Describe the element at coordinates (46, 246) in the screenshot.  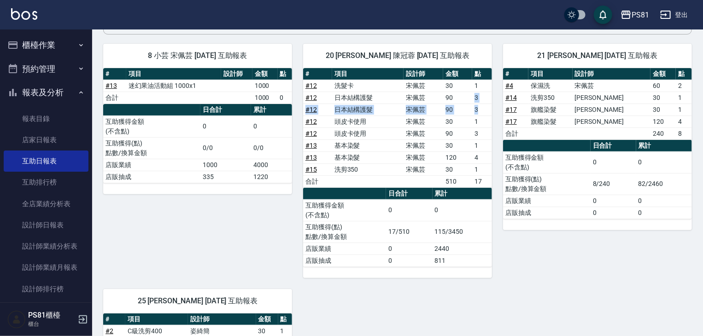
I see `a: 設計師業績分析表` at that location.